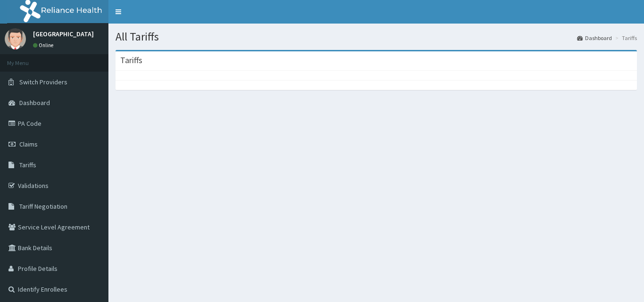 The width and height of the screenshot is (644, 302). I want to click on li: Tariffs, so click(625, 38).